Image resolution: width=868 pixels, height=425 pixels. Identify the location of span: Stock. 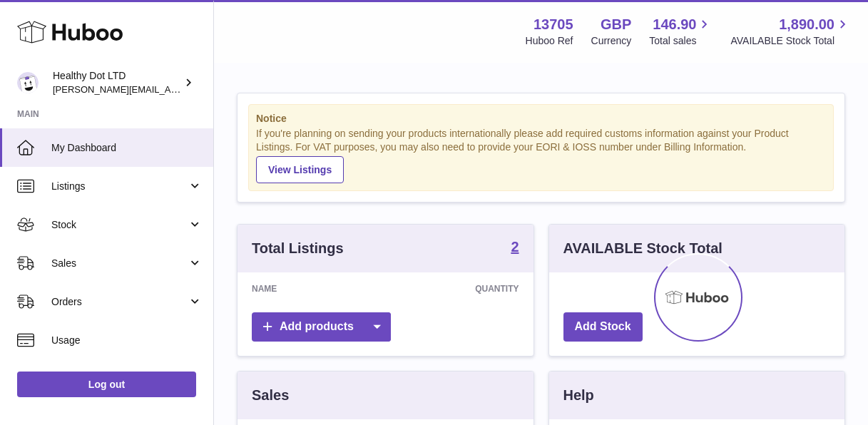
(119, 225).